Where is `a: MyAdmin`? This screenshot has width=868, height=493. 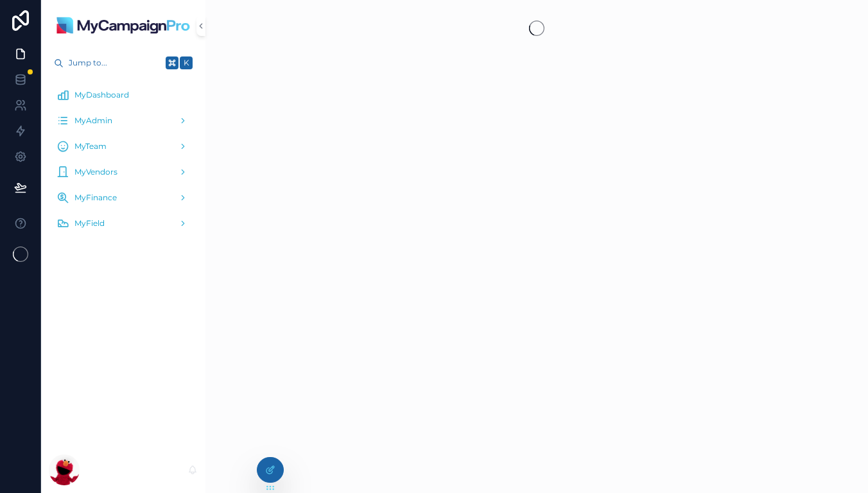 a: MyAdmin is located at coordinates (123, 121).